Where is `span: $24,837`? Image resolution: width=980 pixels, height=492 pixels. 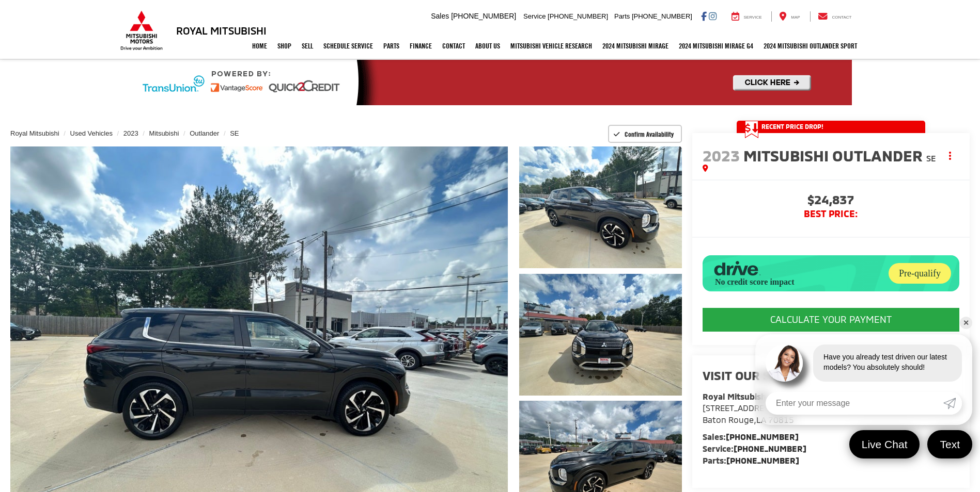 span: $24,837 is located at coordinates (831, 201).